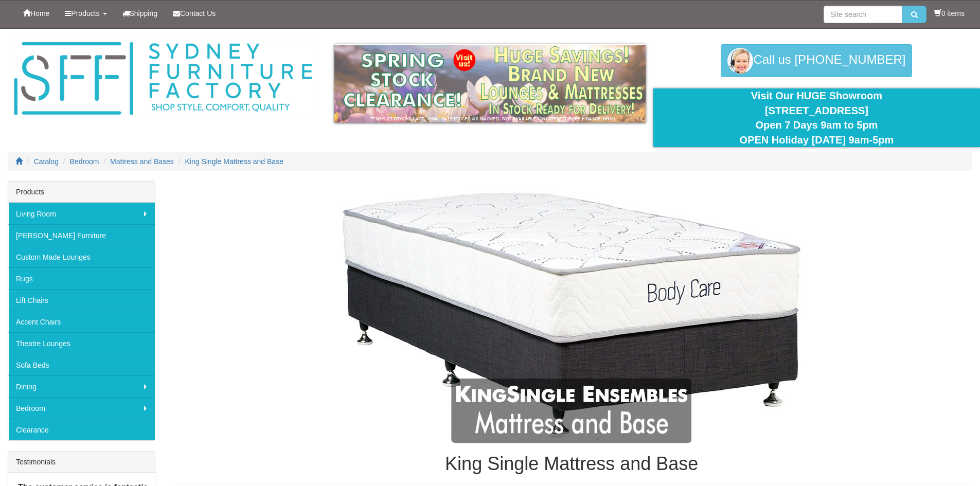 The height and width of the screenshot is (486, 980). Describe the element at coordinates (143, 13) in the screenshot. I see `span: Shipping` at that location.